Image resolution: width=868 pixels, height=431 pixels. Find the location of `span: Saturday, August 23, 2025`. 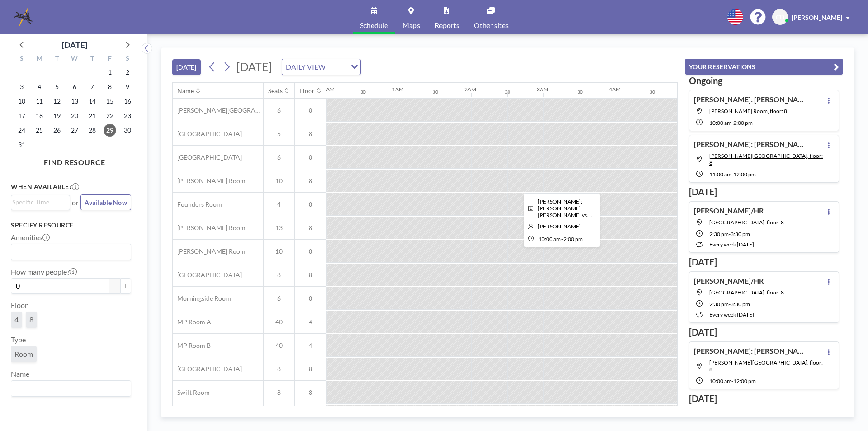

span: Saturday, August 23, 2025 is located at coordinates (127, 116).